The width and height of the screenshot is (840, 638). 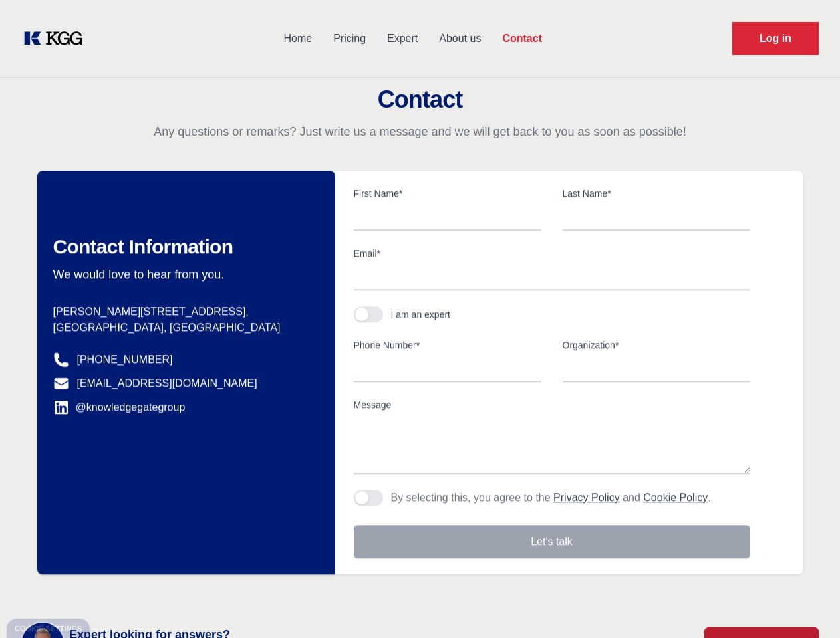 I want to click on label: Organization*, so click(x=656, y=345).